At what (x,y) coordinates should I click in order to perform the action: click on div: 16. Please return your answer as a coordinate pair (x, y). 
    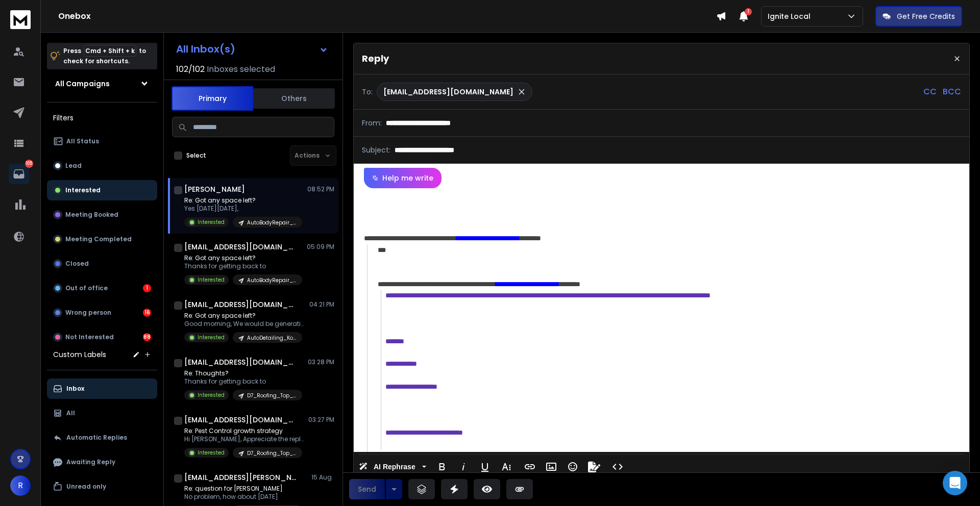
    Looking at the image, I should click on (147, 313).